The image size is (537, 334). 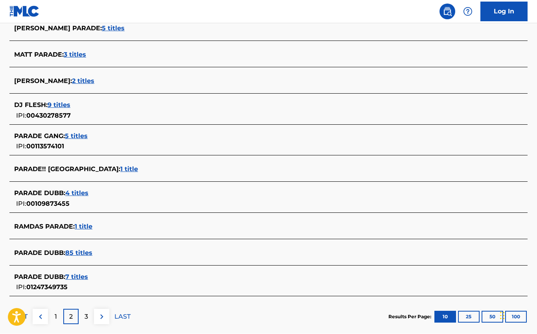 What do you see at coordinates (71, 317) in the screenshot?
I see `p: 2` at bounding box center [71, 317].